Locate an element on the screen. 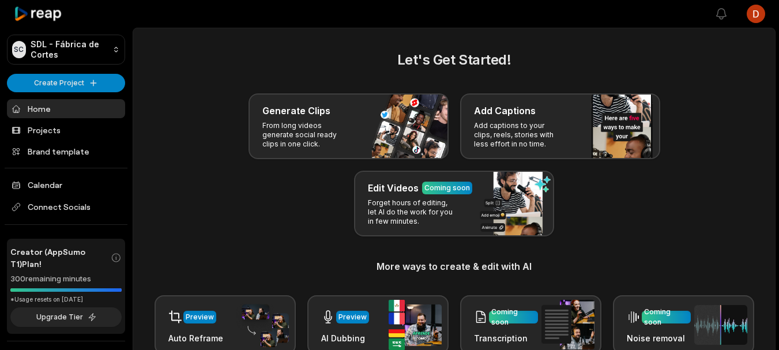  h3: Transcription is located at coordinates (505, 338).